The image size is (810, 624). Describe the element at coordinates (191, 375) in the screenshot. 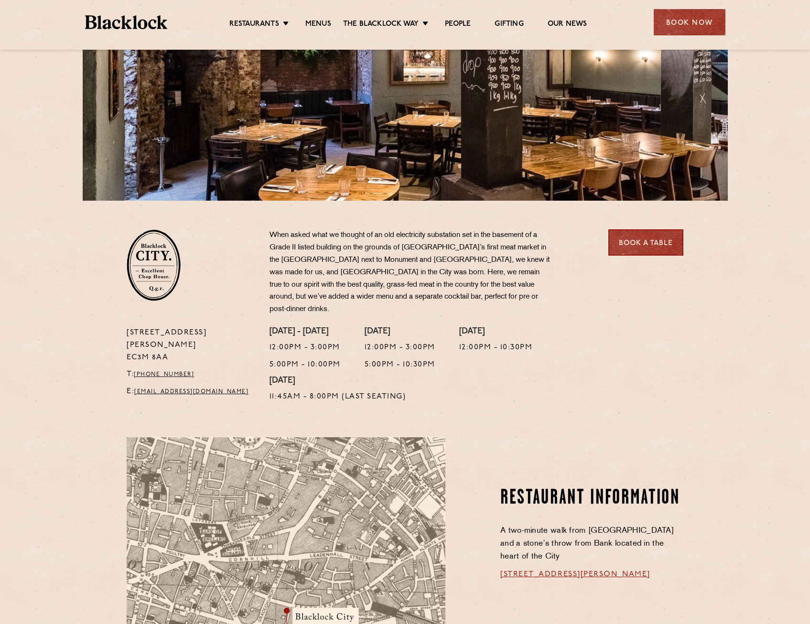

I see `p: T:` at that location.